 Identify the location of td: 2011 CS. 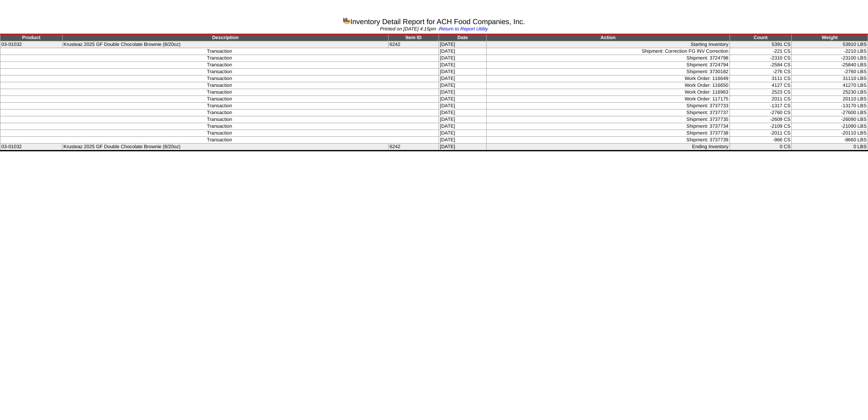
(761, 99).